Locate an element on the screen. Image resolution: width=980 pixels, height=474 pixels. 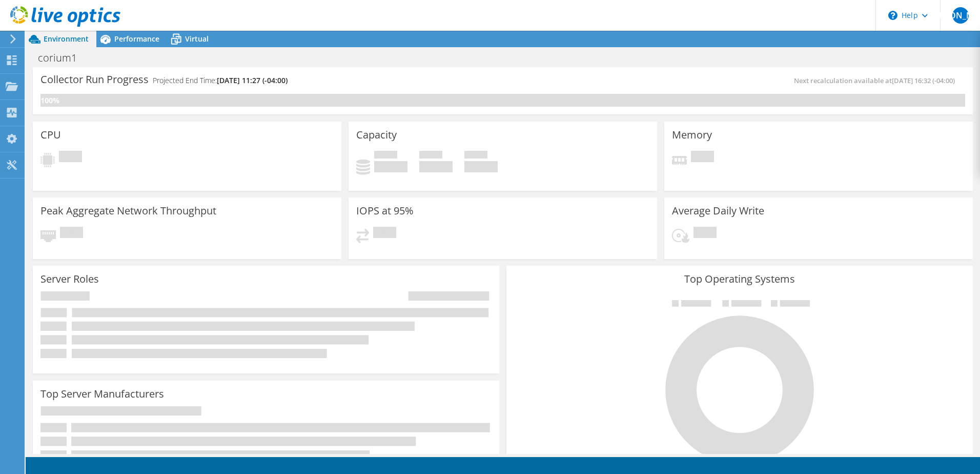
span: Total is located at coordinates (476, 156).